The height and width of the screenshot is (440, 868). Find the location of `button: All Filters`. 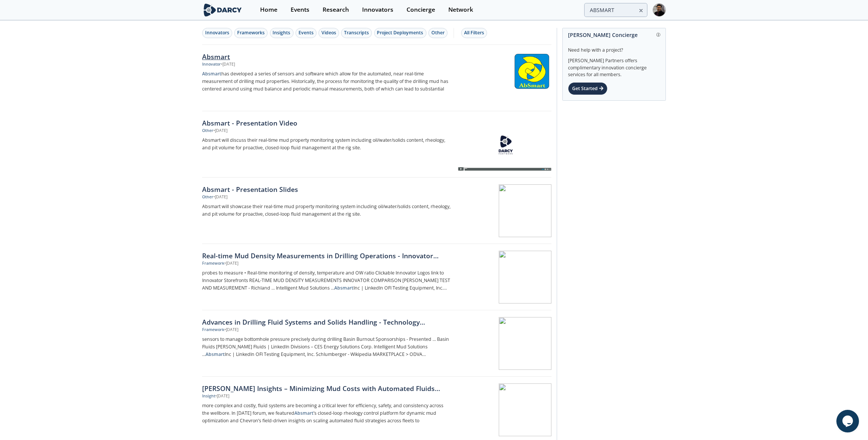

button: All Filters is located at coordinates (474, 32).